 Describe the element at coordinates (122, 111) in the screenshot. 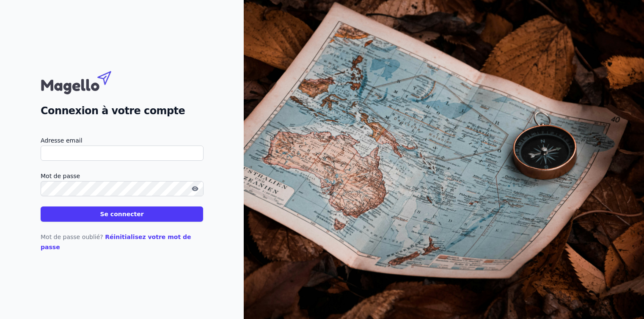

I see `h2: Connexion à votre compte` at that location.